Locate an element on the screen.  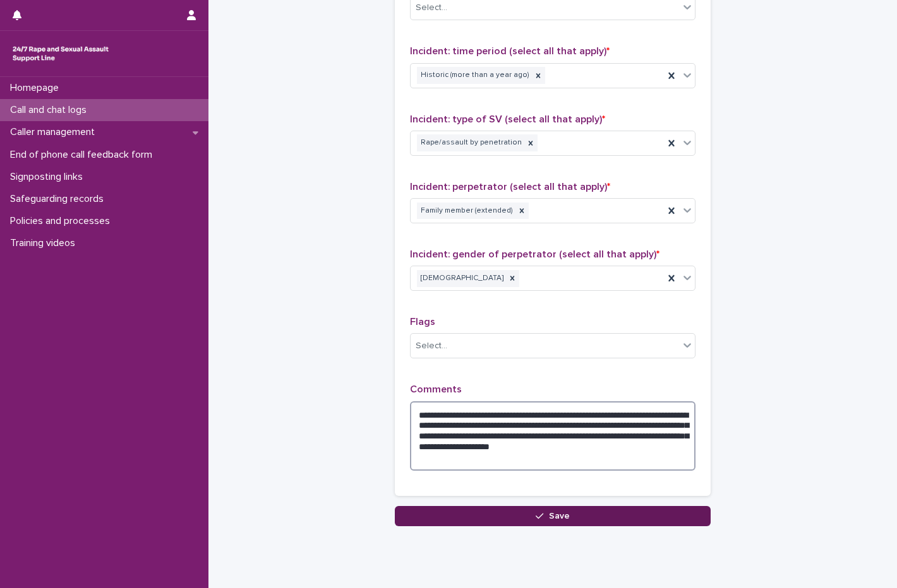
span: Incident: perpetrator (select all that apply) is located at coordinates (510, 187).